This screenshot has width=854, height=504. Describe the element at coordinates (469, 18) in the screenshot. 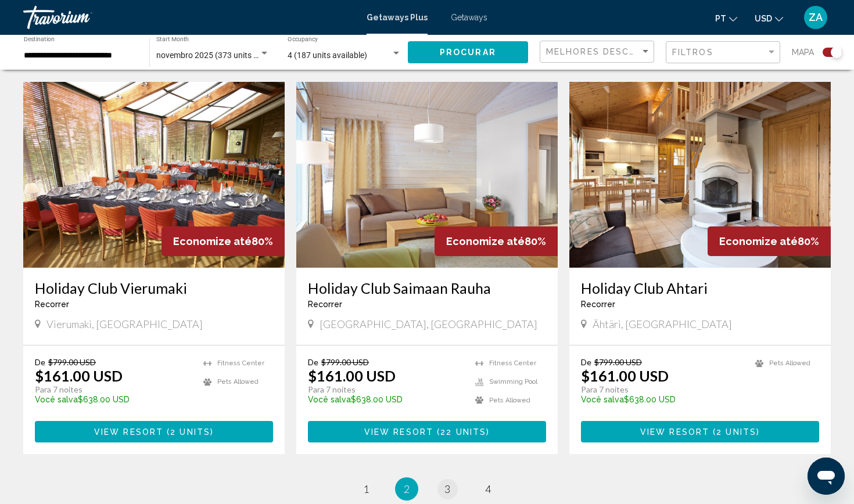

I see `span: Getaways` at that location.